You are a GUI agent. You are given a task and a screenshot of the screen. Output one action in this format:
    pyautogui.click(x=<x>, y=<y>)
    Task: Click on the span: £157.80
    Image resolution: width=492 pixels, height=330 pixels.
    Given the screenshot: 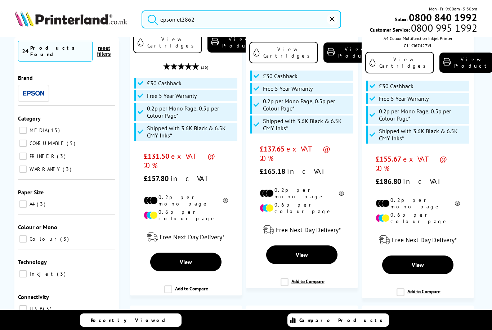 What is the action you would take?
    pyautogui.click(x=156, y=178)
    